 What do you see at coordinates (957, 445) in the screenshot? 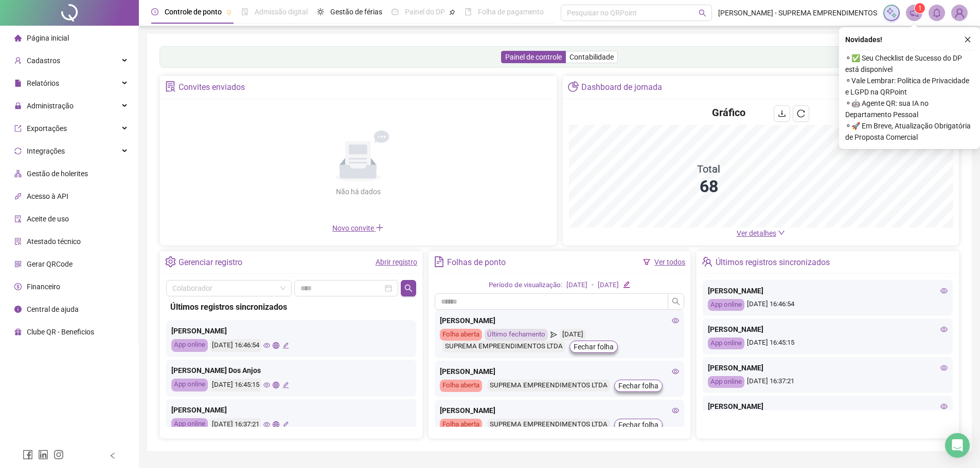
I see `div: Open Intercom Messenger` at bounding box center [957, 445].